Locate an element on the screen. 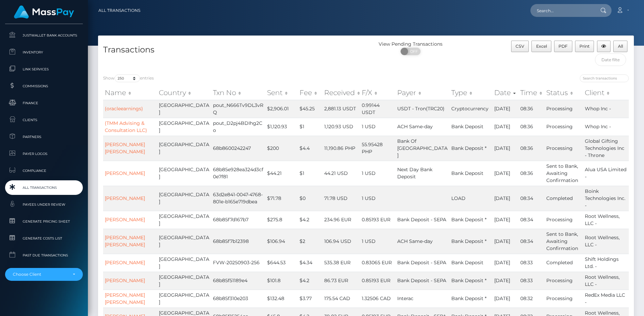 The height and width of the screenshot is (316, 644). td: Completed is located at coordinates (564, 198).